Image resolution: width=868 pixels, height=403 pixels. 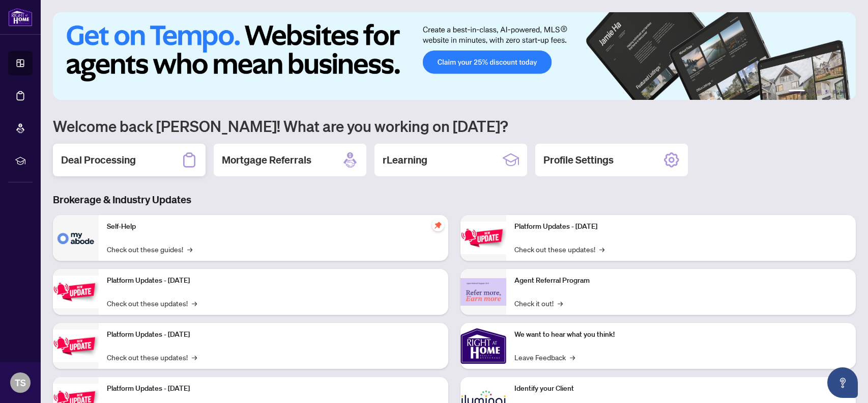 I want to click on span: pushpin, so click(x=438, y=225).